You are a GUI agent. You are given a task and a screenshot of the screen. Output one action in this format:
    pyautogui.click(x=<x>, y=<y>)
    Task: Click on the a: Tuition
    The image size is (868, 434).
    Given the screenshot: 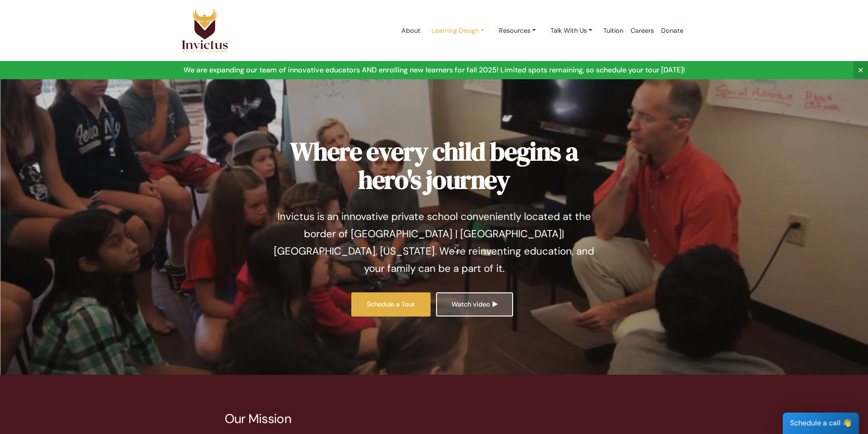 What is the action you would take?
    pyautogui.click(x=614, y=31)
    